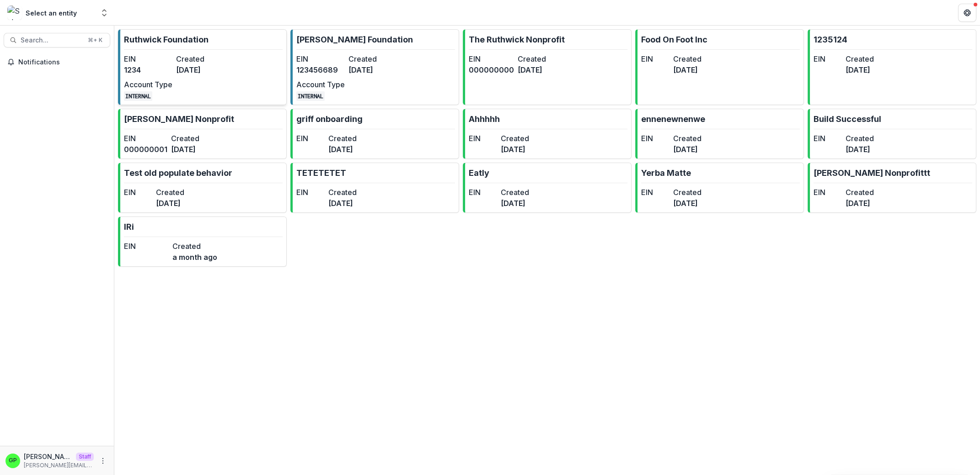 This screenshot has width=980, height=475. I want to click on p: ennenewnenwe, so click(674, 119).